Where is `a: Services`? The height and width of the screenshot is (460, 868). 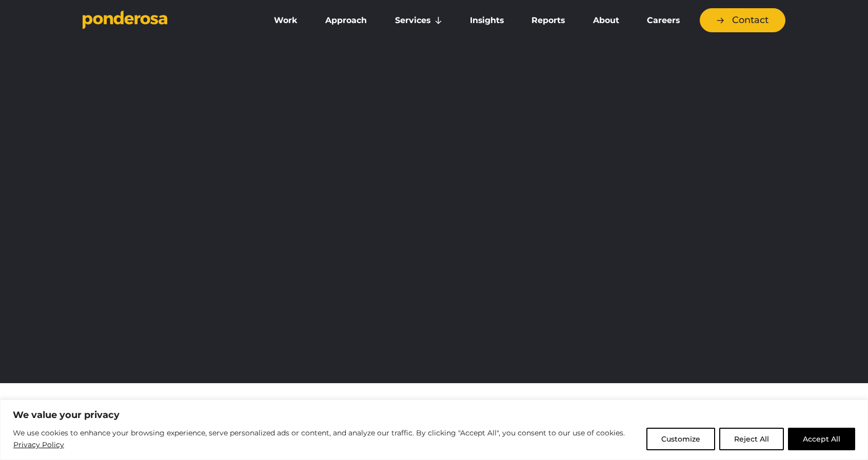
a: Services is located at coordinates (418, 20).